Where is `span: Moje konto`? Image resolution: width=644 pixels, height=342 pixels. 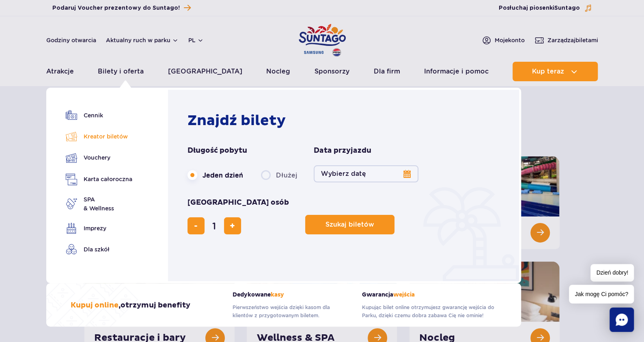
span: Moje konto is located at coordinates (510, 40).